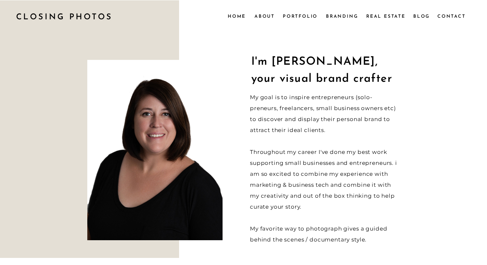 The image size is (487, 265). I want to click on a: Home, so click(237, 16).